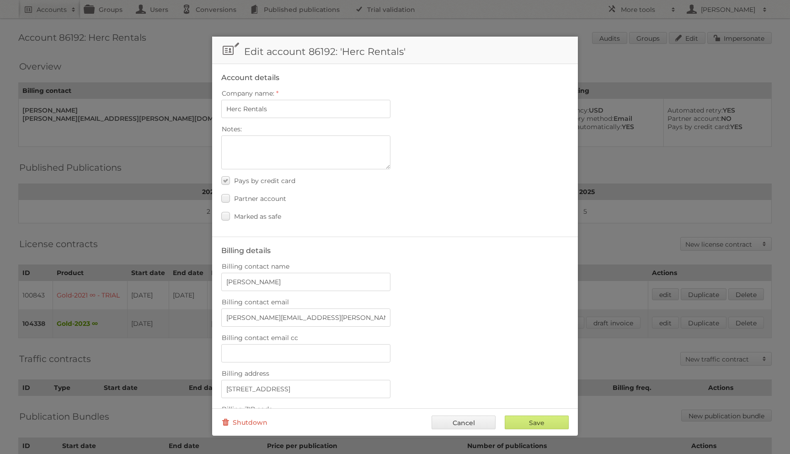  What do you see at coordinates (232, 129) in the screenshot?
I see `span: Notes:` at bounding box center [232, 129].